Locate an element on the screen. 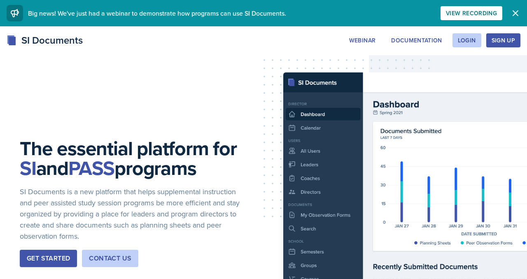  div: View Recording is located at coordinates (471, 13).